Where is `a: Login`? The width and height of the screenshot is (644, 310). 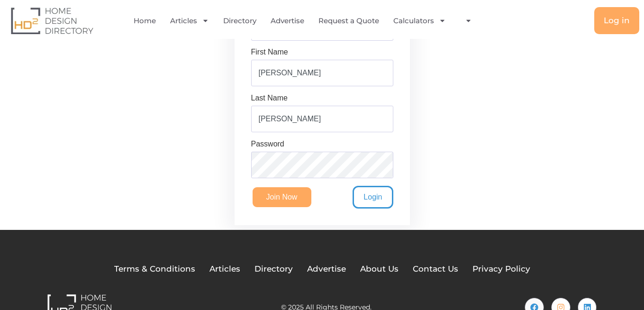 a: Login is located at coordinates (372, 197).